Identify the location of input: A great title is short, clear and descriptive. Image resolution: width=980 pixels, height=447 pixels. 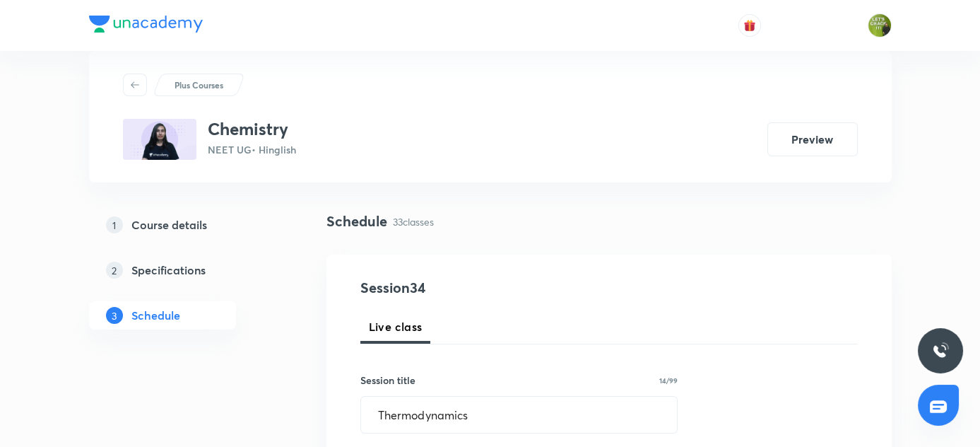
(519, 414).